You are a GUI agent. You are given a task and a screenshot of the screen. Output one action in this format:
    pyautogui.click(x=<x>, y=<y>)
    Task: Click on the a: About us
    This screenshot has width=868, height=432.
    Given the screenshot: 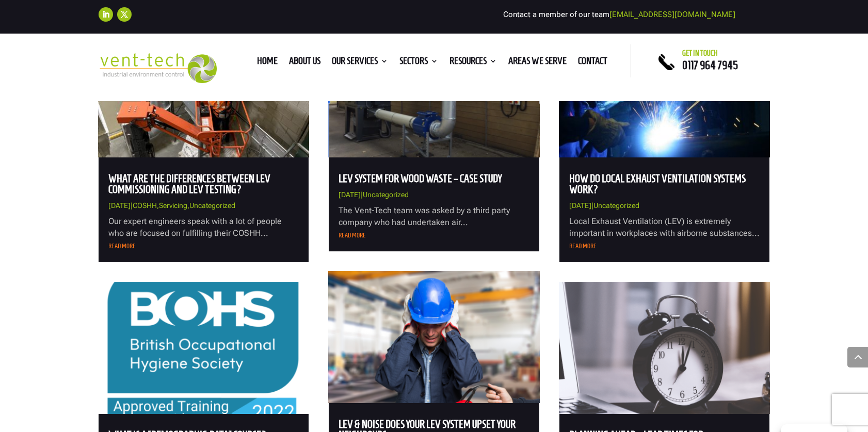 What is the action you would take?
    pyautogui.click(x=304, y=63)
    